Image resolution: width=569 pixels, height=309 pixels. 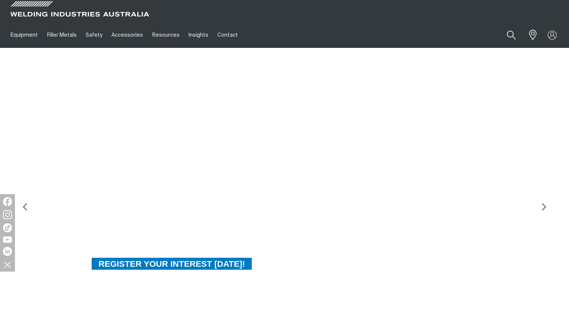 I want to click on a: Safety, so click(x=94, y=35).